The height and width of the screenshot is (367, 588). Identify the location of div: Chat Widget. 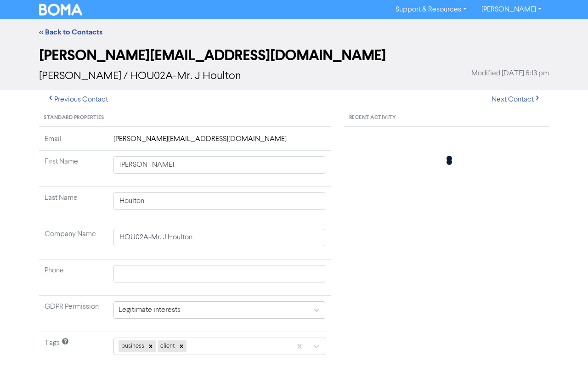
(565, 345).